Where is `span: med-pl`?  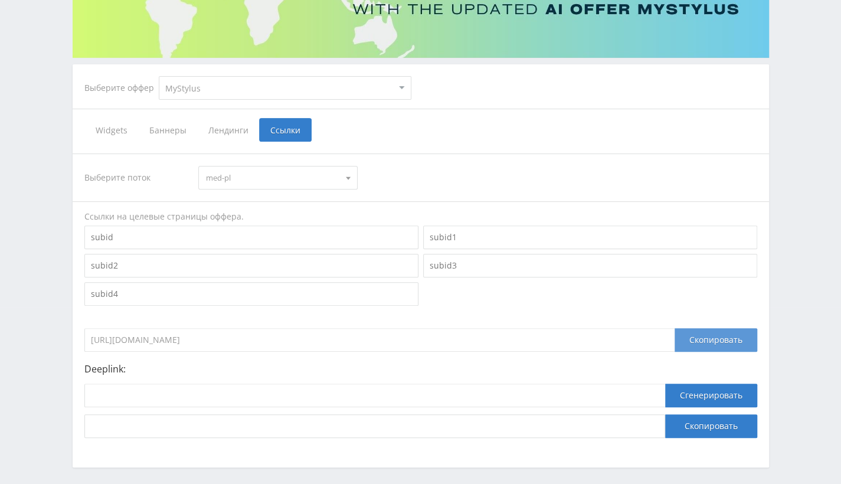
span: med-pl is located at coordinates (273, 178).